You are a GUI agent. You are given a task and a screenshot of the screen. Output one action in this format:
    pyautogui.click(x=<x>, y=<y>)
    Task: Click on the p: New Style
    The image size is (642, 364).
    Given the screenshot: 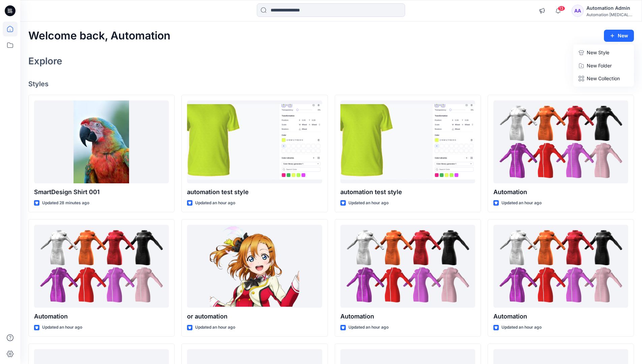 What is the action you would take?
    pyautogui.click(x=598, y=52)
    